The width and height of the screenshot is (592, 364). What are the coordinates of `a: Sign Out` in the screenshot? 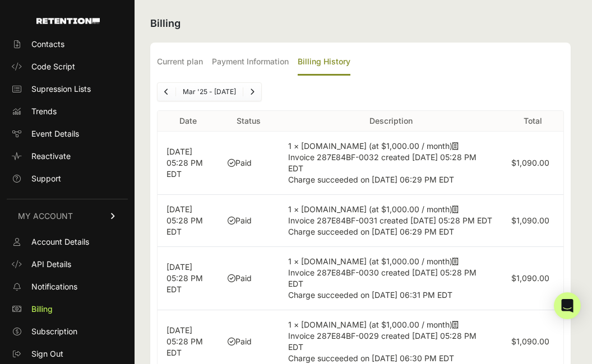 It's located at (67, 354).